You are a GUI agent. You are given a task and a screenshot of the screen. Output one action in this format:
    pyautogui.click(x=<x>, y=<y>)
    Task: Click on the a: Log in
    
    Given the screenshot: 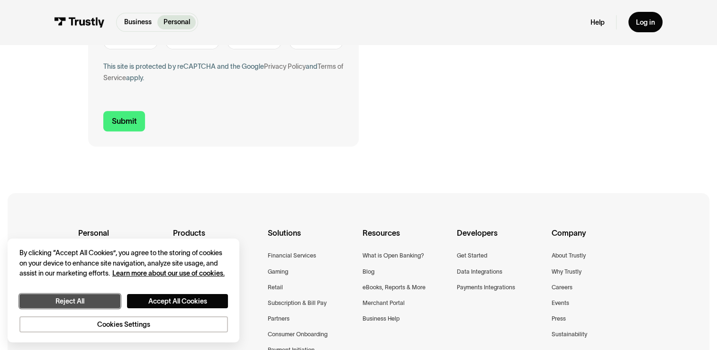 What is the action you would take?
    pyautogui.click(x=645, y=22)
    